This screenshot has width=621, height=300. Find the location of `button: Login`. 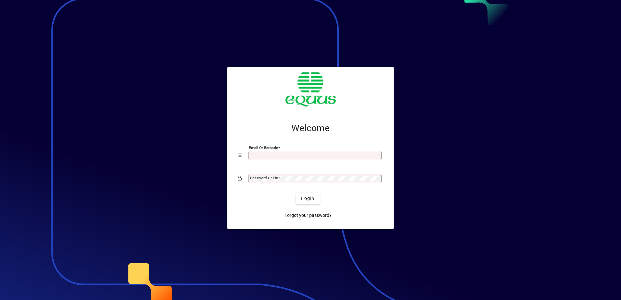

button: Login is located at coordinates (307, 199).